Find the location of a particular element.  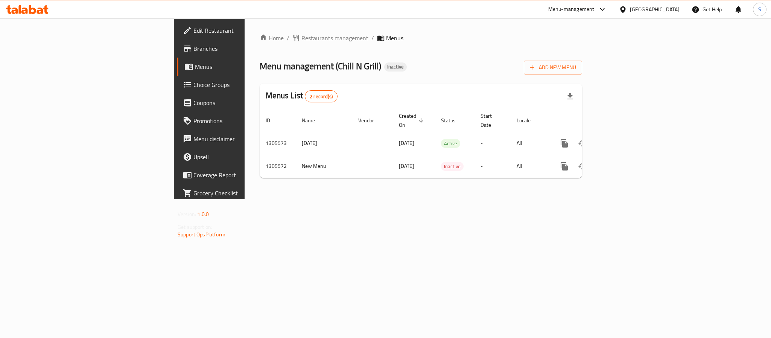

span: 2 record(s) is located at coordinates (321, 96).